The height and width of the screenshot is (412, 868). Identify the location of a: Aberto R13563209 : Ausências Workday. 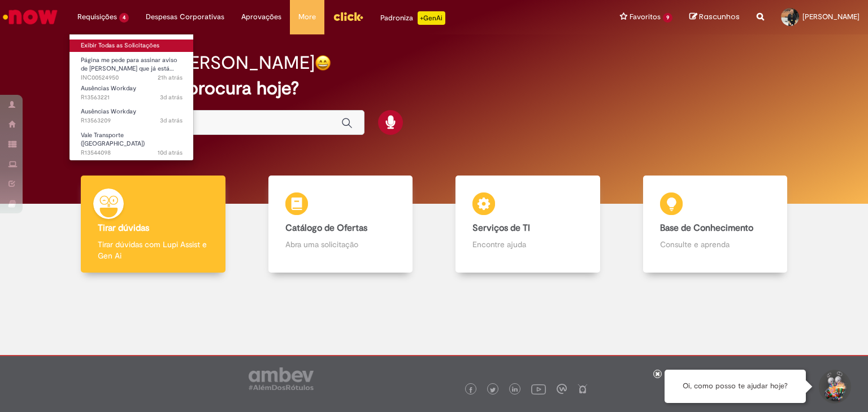
(132, 116).